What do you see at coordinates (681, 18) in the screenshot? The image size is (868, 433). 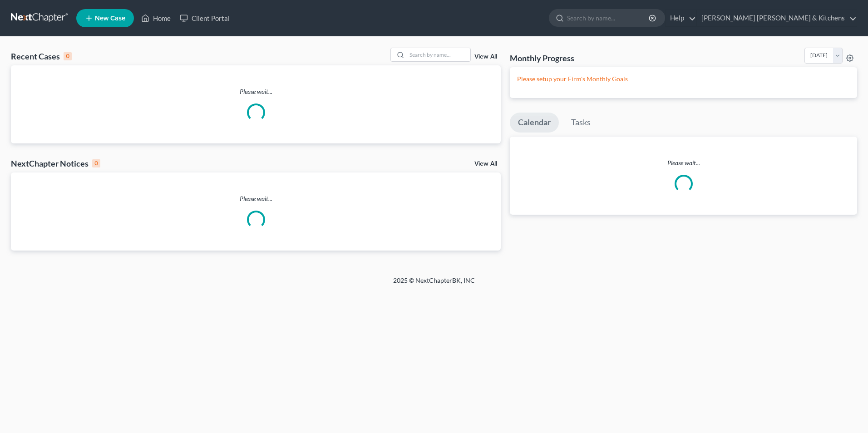 I see `a: Help` at bounding box center [681, 18].